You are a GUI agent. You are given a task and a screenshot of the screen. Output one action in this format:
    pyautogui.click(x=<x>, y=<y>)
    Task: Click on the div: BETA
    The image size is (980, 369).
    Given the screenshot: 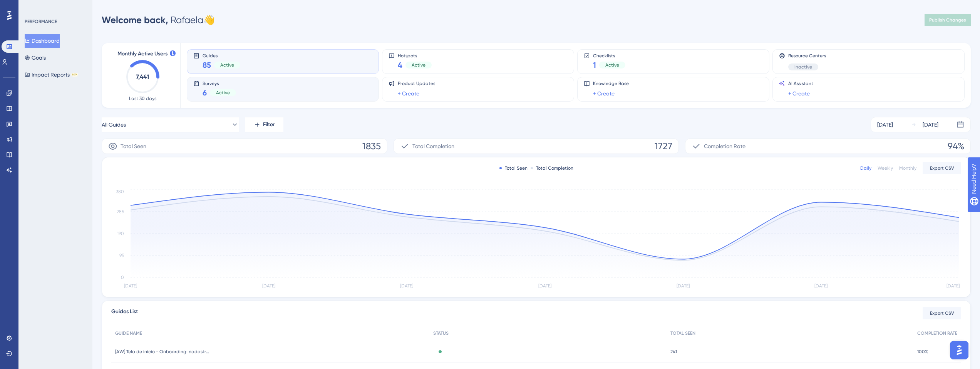 What is the action you would take?
    pyautogui.click(x=75, y=75)
    